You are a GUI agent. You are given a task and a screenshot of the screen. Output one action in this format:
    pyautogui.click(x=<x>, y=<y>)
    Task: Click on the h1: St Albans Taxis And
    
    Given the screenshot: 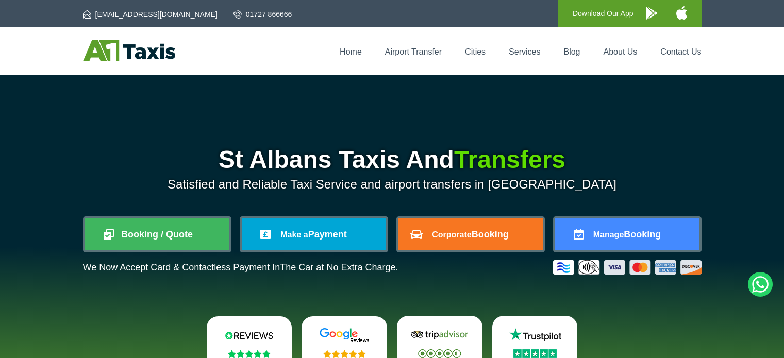 What is the action you would take?
    pyautogui.click(x=392, y=160)
    